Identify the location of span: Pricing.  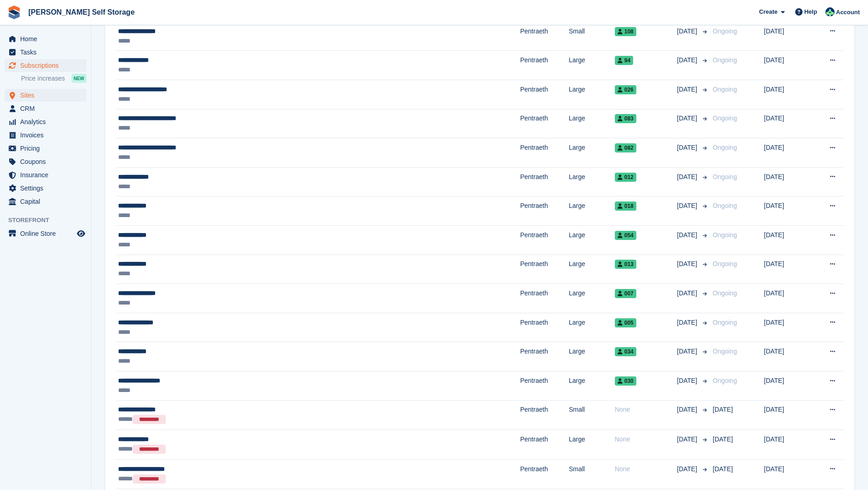
(47, 148).